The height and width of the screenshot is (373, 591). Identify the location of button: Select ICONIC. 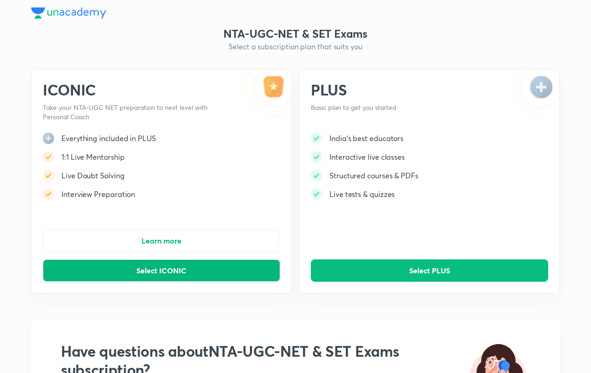
(162, 270).